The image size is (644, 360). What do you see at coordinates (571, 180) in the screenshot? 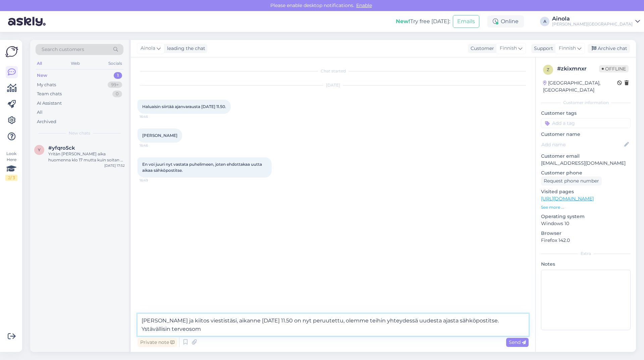
I see `div: Request phone number` at bounding box center [571, 180].